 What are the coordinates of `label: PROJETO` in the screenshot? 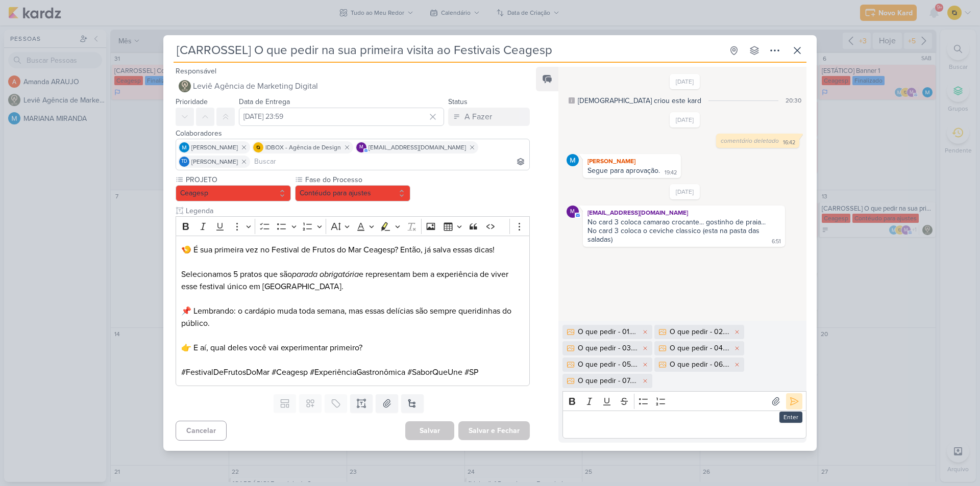 It's located at (238, 179).